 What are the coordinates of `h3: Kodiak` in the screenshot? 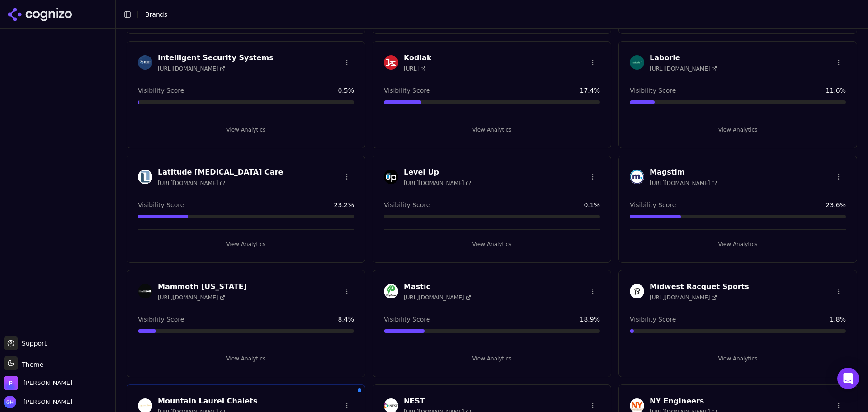 It's located at (417, 58).